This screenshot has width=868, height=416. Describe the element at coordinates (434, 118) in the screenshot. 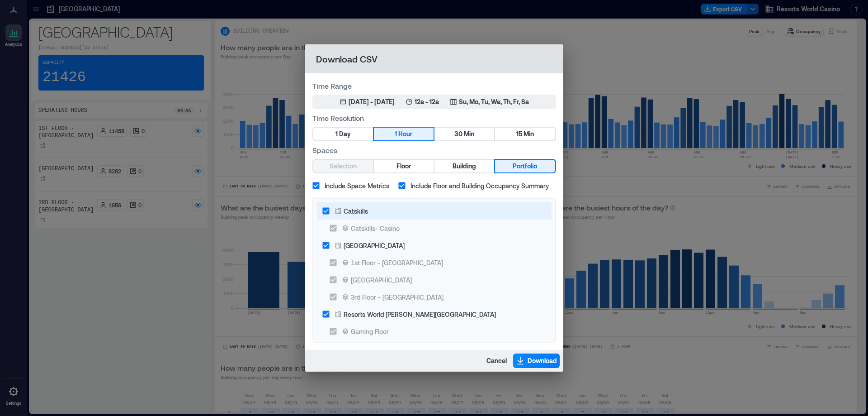

I see `label: Time Resolution` at that location.